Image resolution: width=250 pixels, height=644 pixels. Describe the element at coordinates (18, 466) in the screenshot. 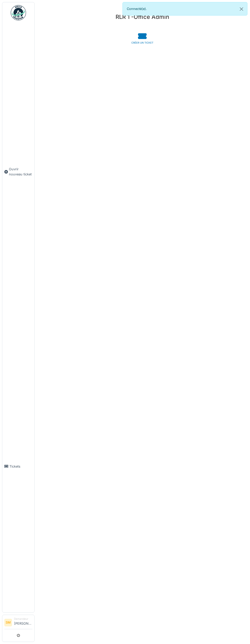

I see `a: Tickets` at that location.